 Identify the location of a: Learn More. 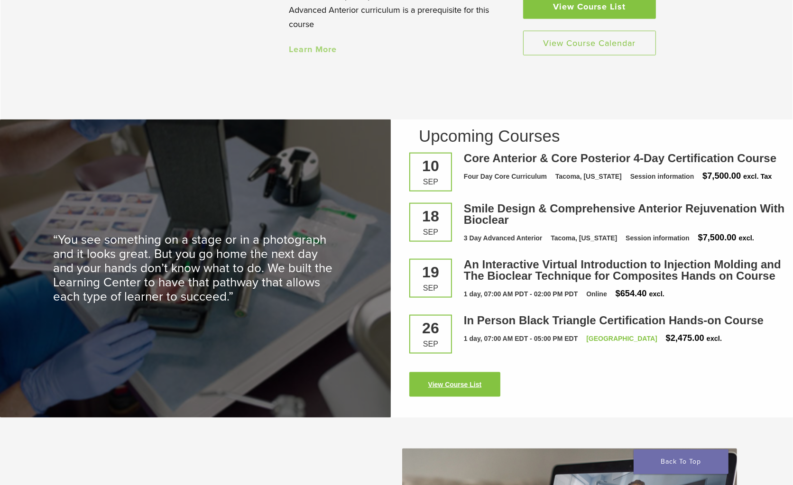
(312, 49).